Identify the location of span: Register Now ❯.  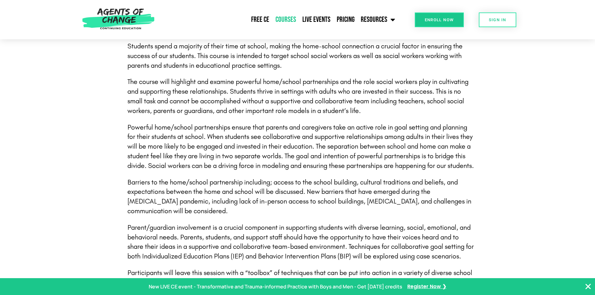
(427, 287).